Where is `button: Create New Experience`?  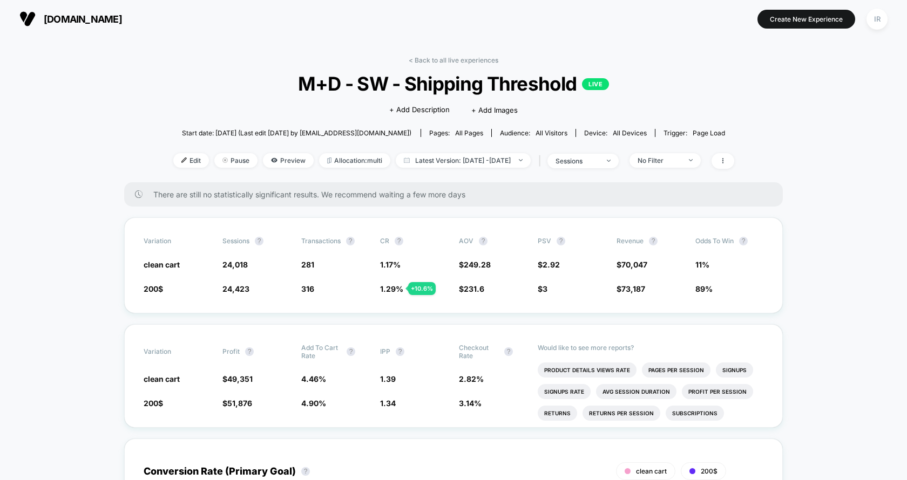 button: Create New Experience is located at coordinates (806, 19).